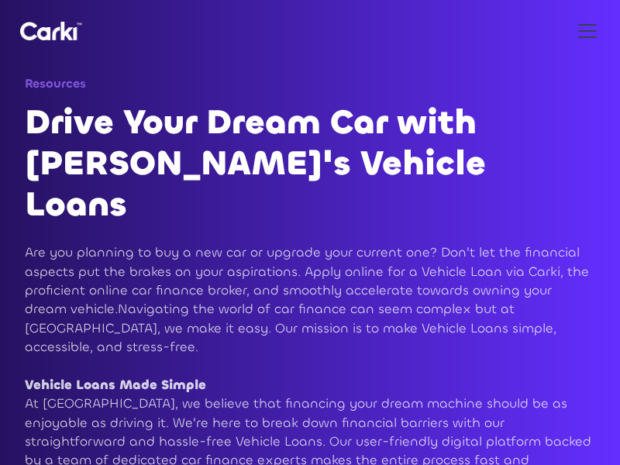  Describe the element at coordinates (584, 31) in the screenshot. I see `div: menu` at that location.